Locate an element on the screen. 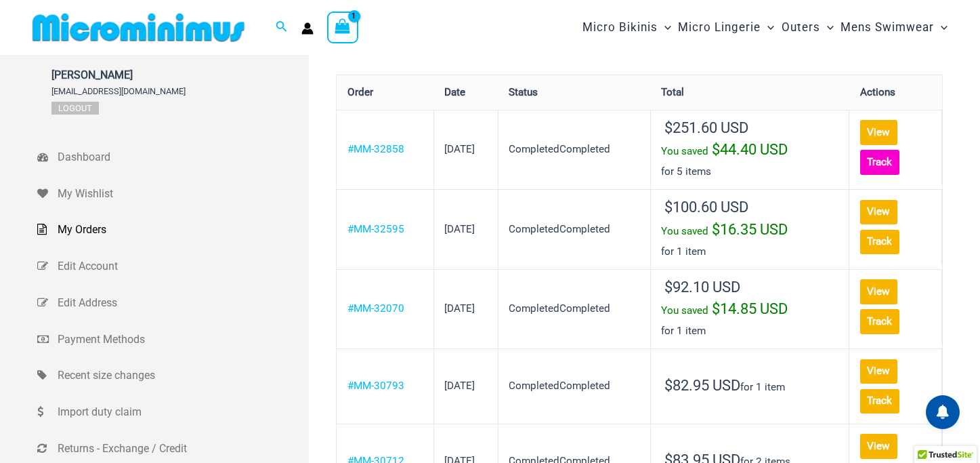 Image resolution: width=980 pixels, height=463 pixels. a: View order number MM-32070 is located at coordinates (376, 309).